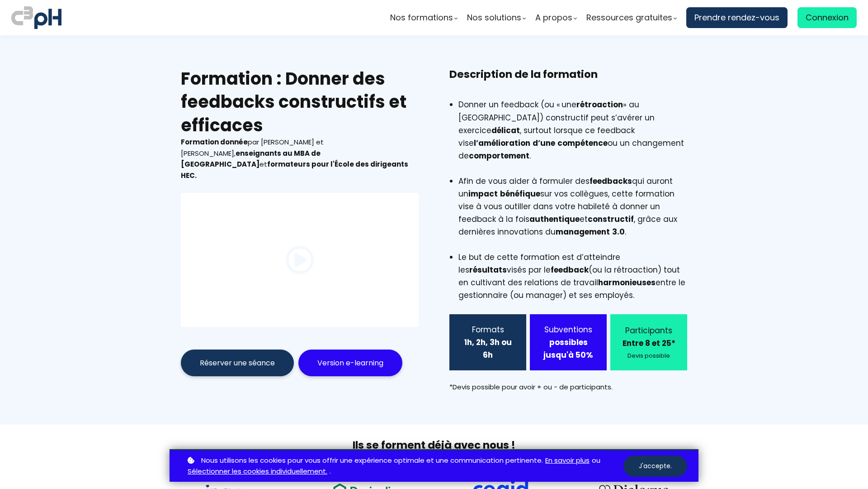  What do you see at coordinates (611, 181) in the screenshot?
I see `b: feedbacks` at bounding box center [611, 181].